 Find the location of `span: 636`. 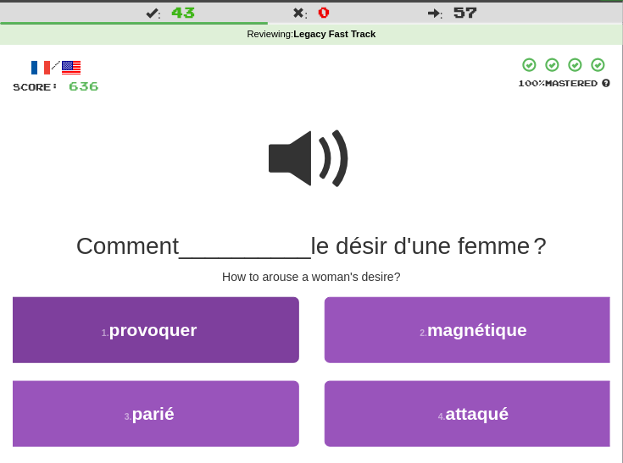

span: 636 is located at coordinates (84, 86).